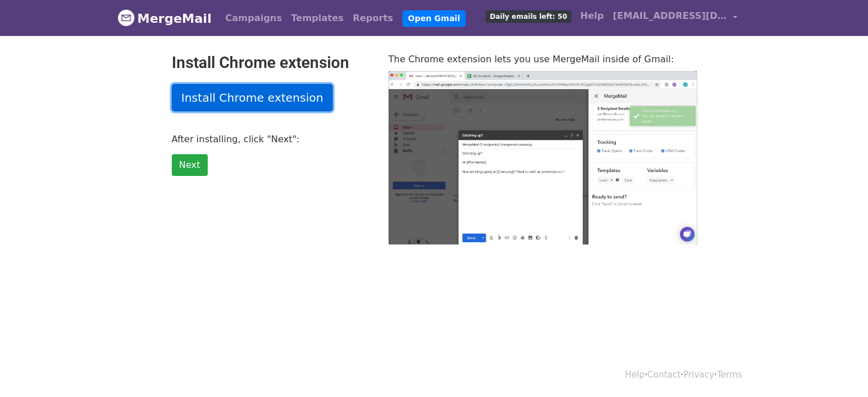 The width and height of the screenshot is (868, 397). I want to click on div: Chat Widget, so click(839, 369).